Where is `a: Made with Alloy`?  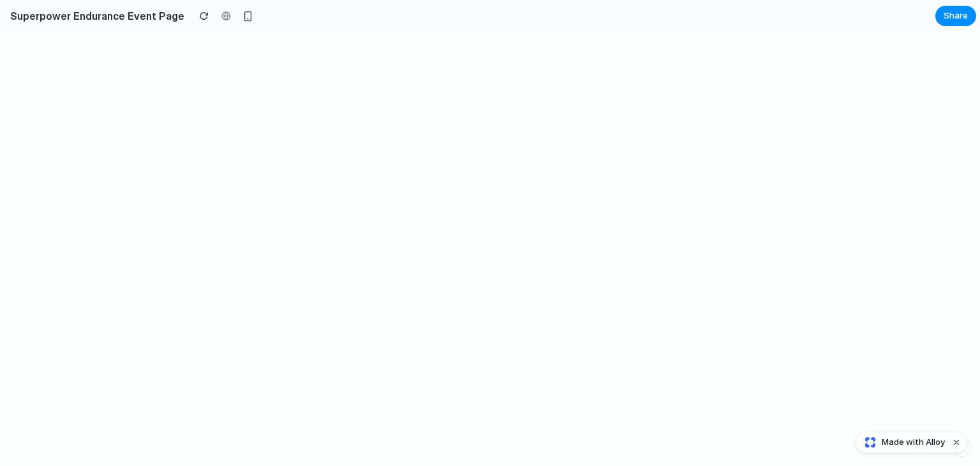
a: Made with Alloy is located at coordinates (901, 442).